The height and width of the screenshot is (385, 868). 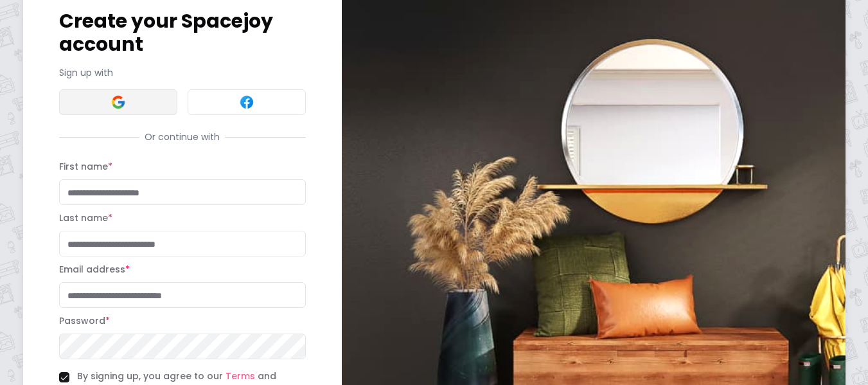 I want to click on p: Sign up with, so click(x=182, y=73).